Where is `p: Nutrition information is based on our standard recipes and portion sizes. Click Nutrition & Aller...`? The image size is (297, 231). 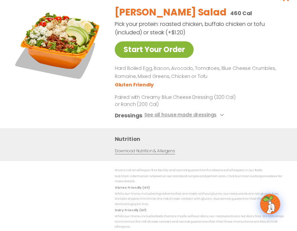
p: Nutrition information is based on our standard recipes and portion sizes. Click Nutrition & Aller... is located at coordinates (199, 179).